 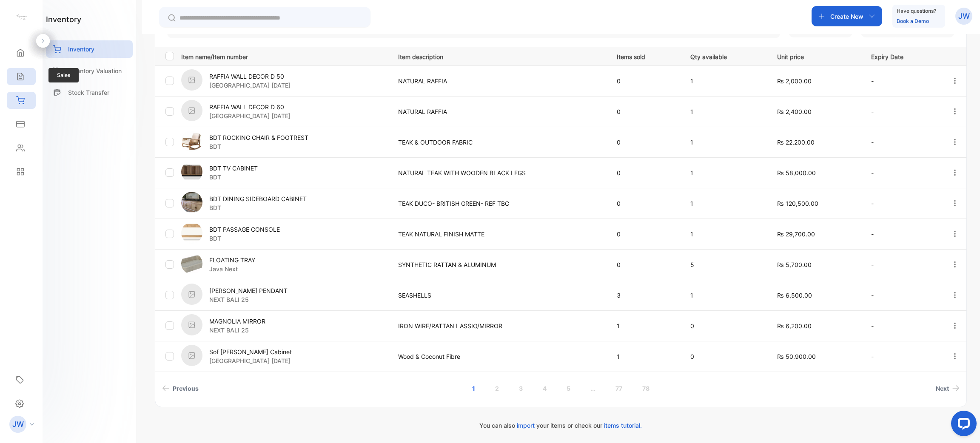 I want to click on p: SEASHELLS, so click(x=499, y=295).